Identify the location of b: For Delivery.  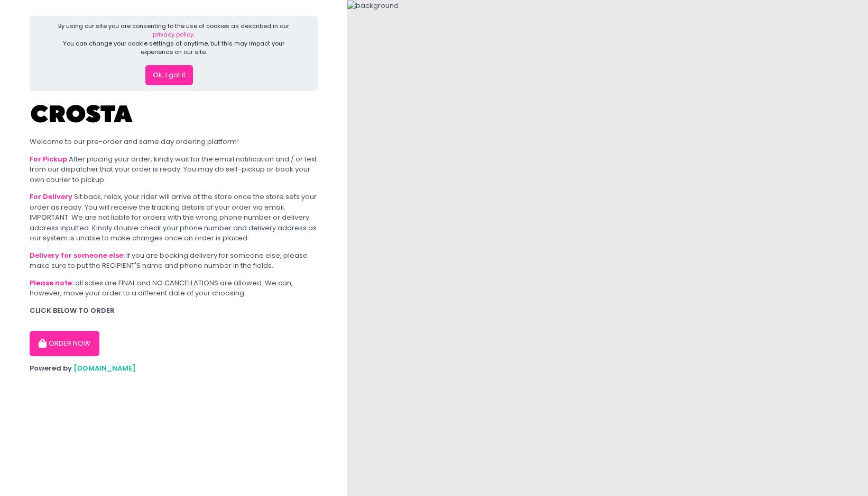
(51, 196).